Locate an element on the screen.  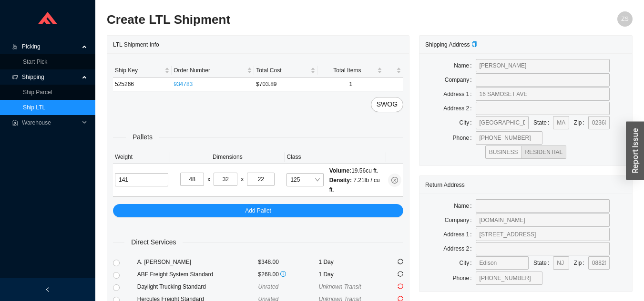
span: 125 is located at coordinates (304, 180).